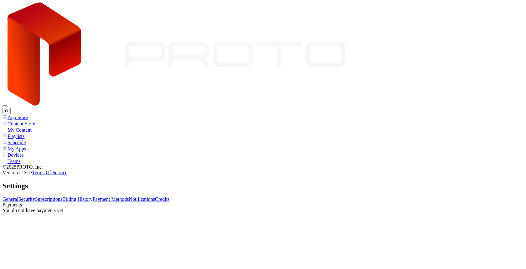 Image resolution: width=526 pixels, height=269 pixels. What do you see at coordinates (263, 143) in the screenshot?
I see `a: Schedule` at bounding box center [263, 143].